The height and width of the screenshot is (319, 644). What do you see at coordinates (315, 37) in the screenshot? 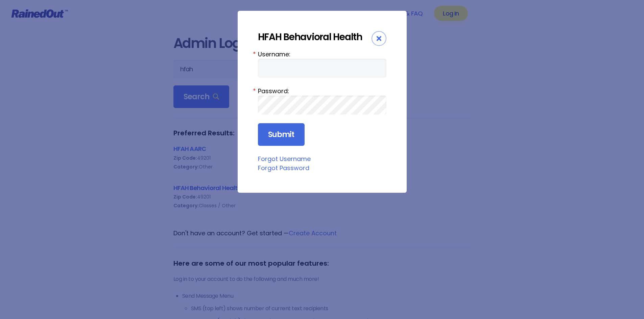
I see `div: HFAH Behavioral Health` at bounding box center [315, 37].